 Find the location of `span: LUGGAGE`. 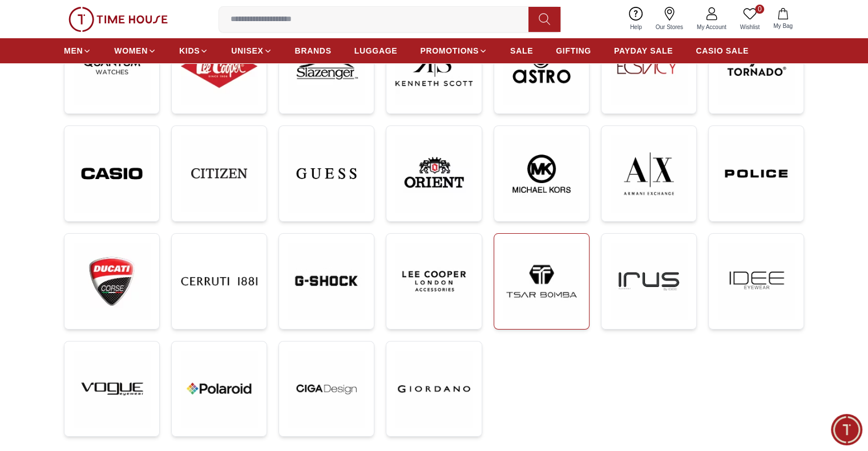

span: LUGGAGE is located at coordinates (376, 51).